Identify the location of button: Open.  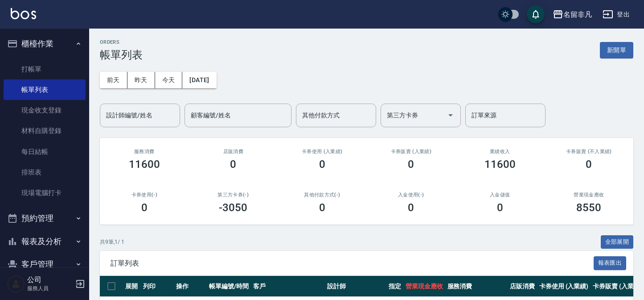
(451, 115).